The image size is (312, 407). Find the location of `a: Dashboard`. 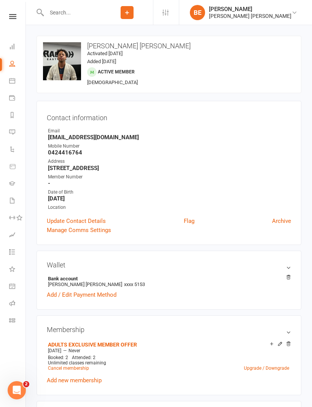

a: Dashboard is located at coordinates (18, 47).